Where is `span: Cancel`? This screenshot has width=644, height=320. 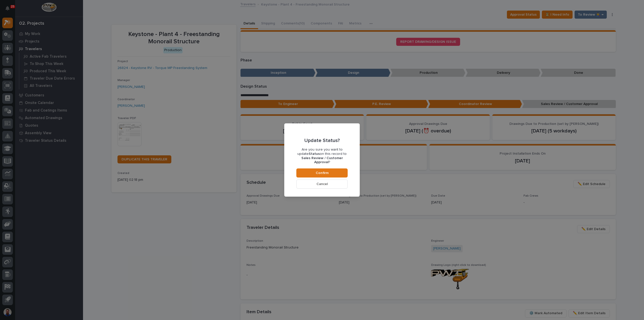 span: Cancel is located at coordinates (322, 184).